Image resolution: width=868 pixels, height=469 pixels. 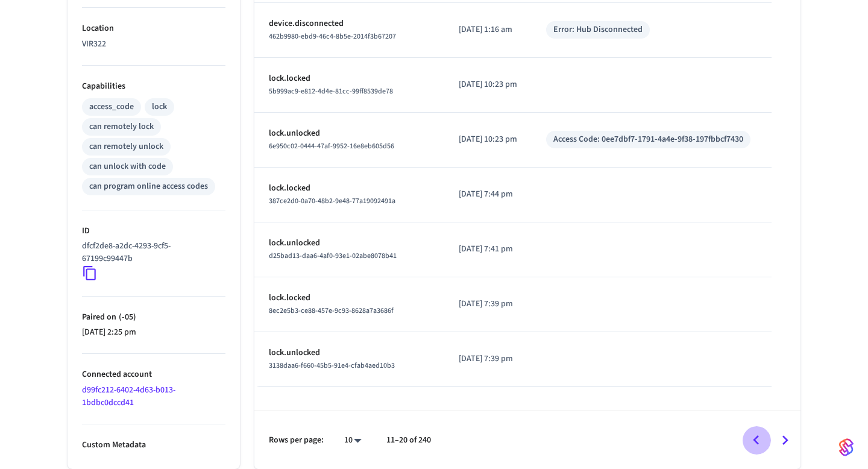 What do you see at coordinates (331, 146) in the screenshot?
I see `span: 6e950c02-0444-47af-9952-16e8eb605d56` at bounding box center [331, 146].